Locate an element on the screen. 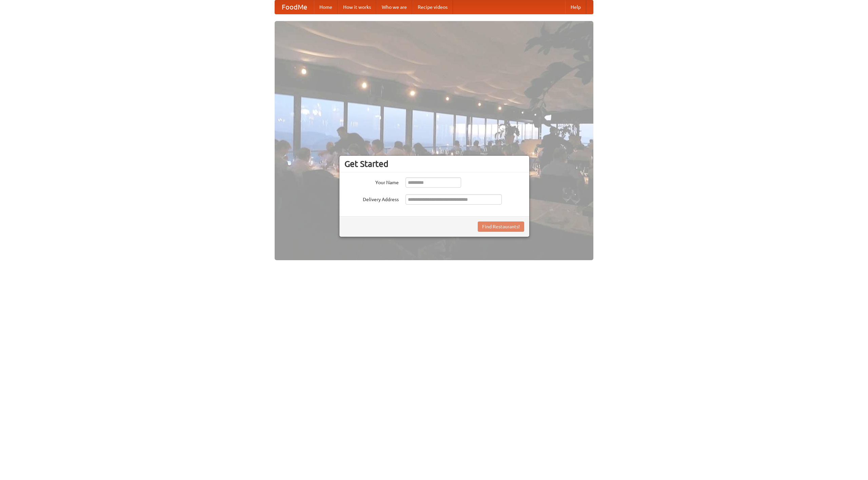 This screenshot has height=480, width=868. button: Find Restaurants! is located at coordinates (501, 226).